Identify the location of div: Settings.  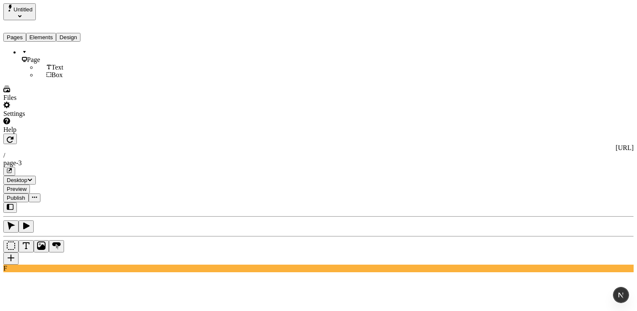
(54, 114).